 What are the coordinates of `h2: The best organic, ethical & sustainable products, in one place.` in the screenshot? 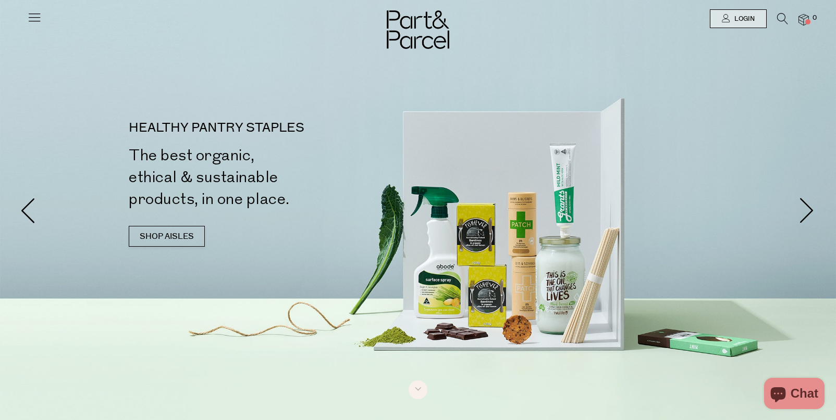 It's located at (275, 178).